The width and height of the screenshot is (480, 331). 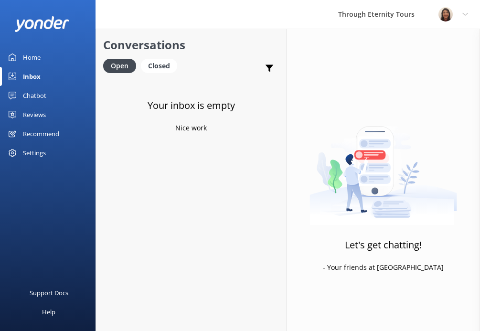 I want to click on div: Open, so click(x=119, y=66).